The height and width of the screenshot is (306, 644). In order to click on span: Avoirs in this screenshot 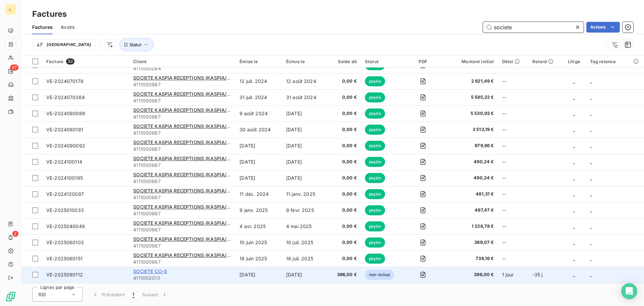, I will do `click(67, 27)`.